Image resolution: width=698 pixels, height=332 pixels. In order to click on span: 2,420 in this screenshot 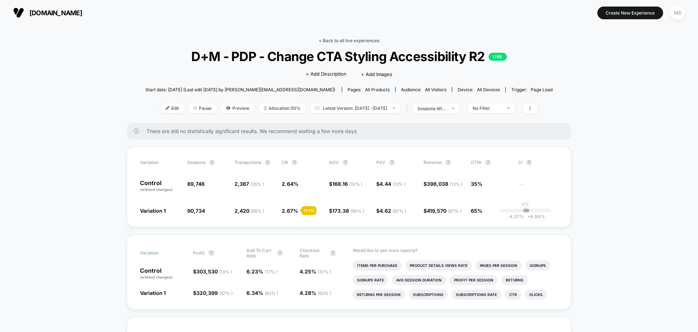, I will do `click(249, 210)`.